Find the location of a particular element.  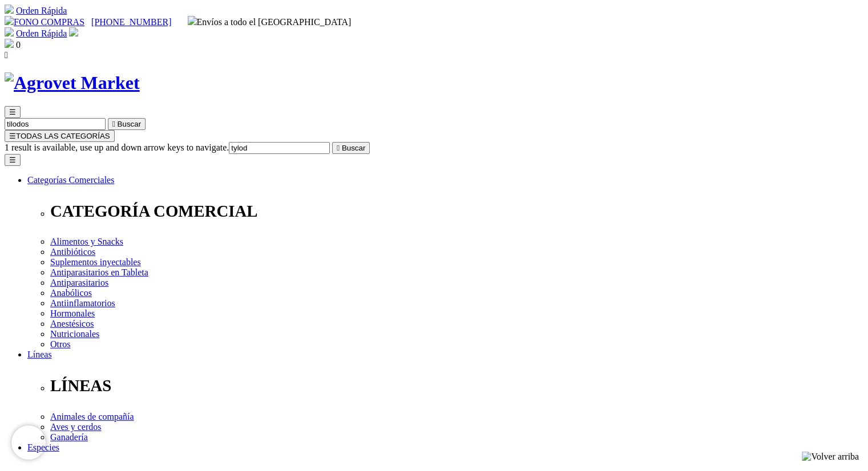

img: shopping-bag.svg is located at coordinates (9, 44).